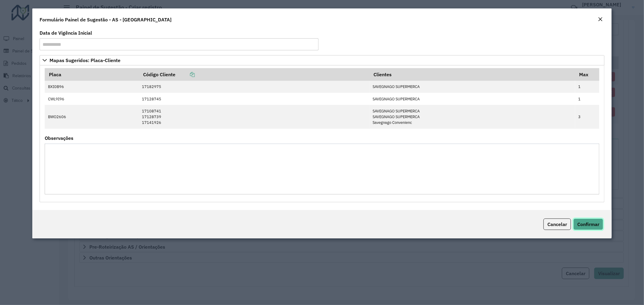  What do you see at coordinates (473, 117) in the screenshot?
I see `td: SAVEGNAGO SUPERMERCA SAVEGNAGO SUPERMERCA Savegnago Convenienc` at bounding box center [473, 117].